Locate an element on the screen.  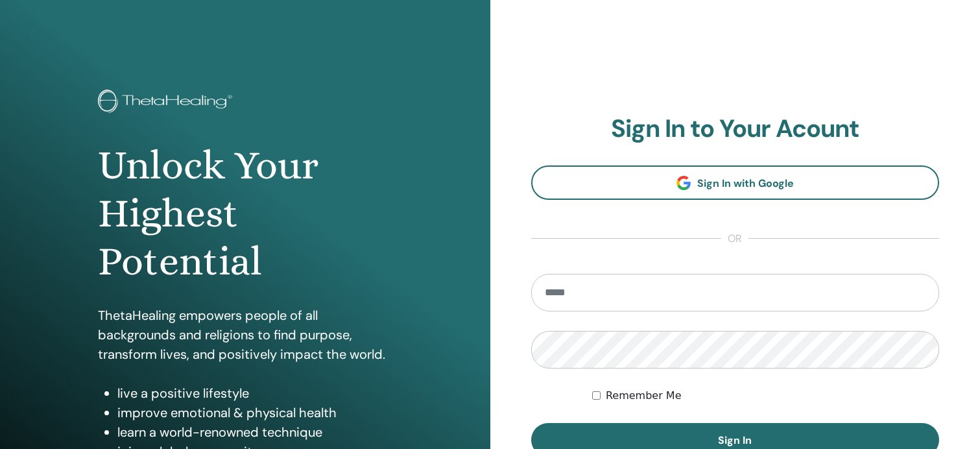
label: Remember Me is located at coordinates (644, 396).